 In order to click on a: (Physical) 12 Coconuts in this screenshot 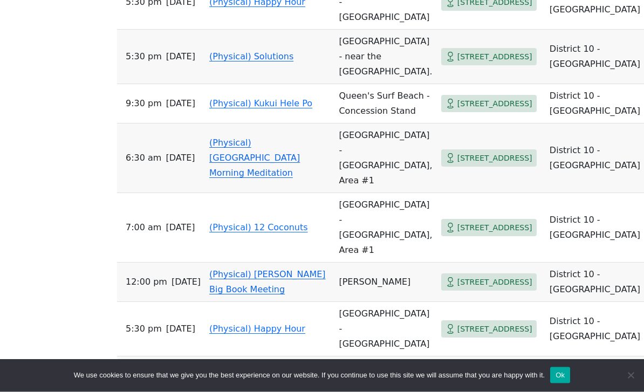, I will do `click(258, 228)`.